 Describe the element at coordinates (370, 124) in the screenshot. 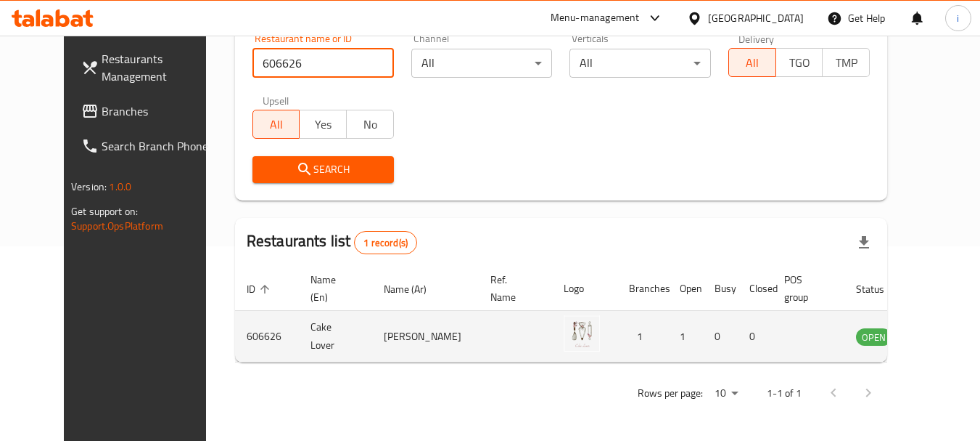

I see `span: No` at that location.